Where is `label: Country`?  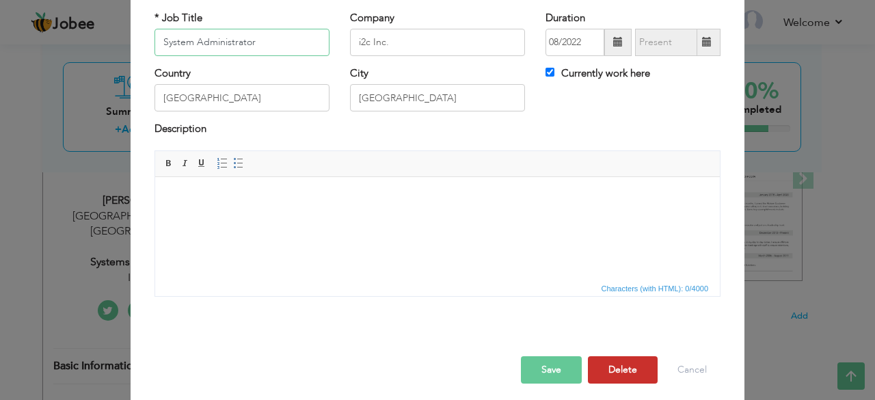
label: Country is located at coordinates (172, 73).